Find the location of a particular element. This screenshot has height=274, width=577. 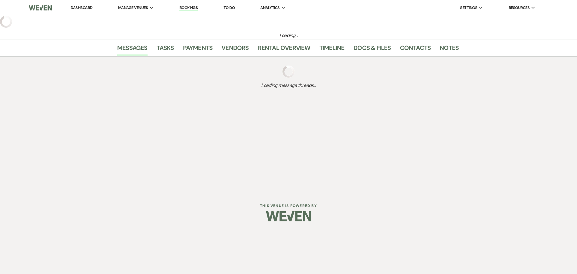

a: To Do is located at coordinates (229, 8).